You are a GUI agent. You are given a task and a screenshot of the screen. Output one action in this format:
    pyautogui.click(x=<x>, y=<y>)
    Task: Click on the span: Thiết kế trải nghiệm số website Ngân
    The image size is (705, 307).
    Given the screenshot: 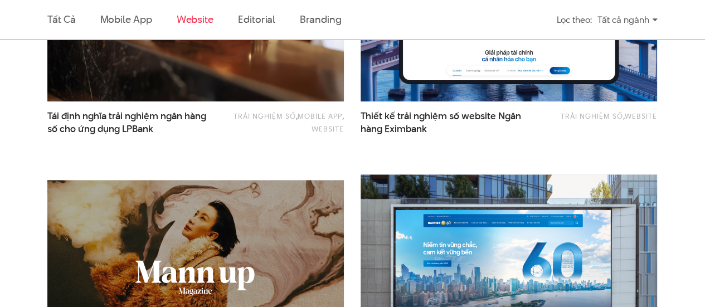 What is the action you would take?
    pyautogui.click(x=442, y=123)
    